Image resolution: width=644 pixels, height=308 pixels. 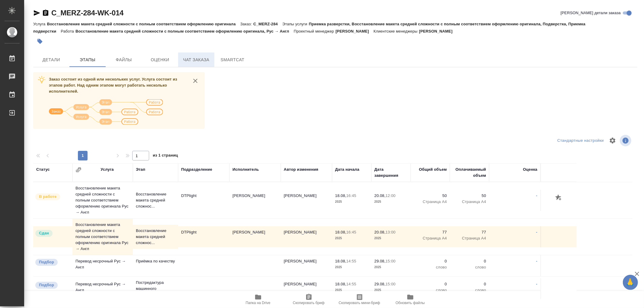 I want to click on div: Оценка, so click(x=530, y=170).